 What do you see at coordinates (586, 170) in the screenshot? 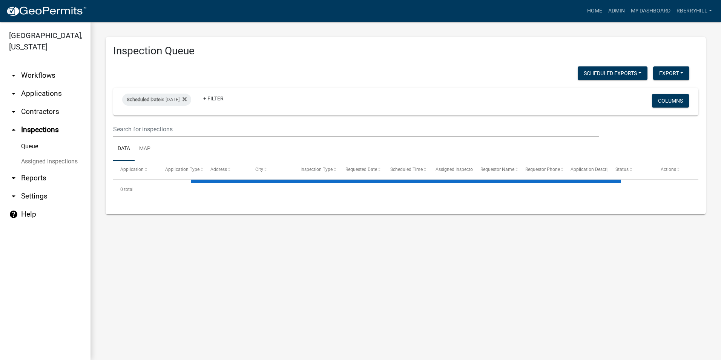
I see `datatable-header-cell: Application Description` at bounding box center [586, 170].